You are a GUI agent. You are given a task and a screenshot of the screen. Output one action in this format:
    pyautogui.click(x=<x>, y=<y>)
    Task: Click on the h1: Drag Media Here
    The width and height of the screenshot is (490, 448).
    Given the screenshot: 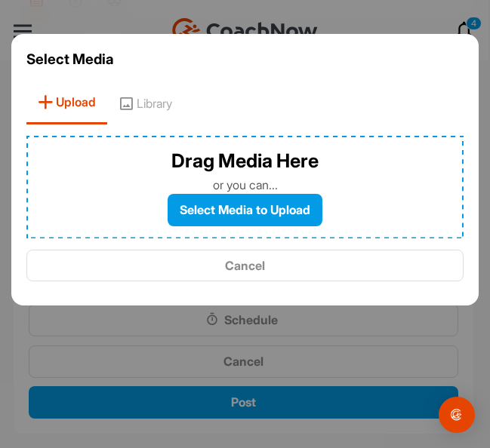 What is the action you would take?
    pyautogui.click(x=245, y=162)
    